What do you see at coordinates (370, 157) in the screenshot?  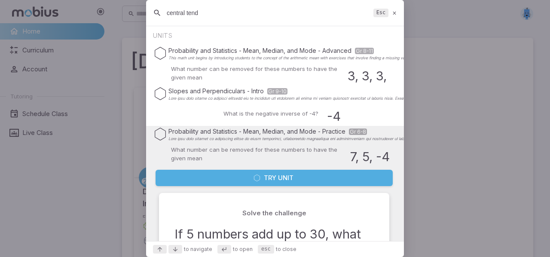 I see `h3: 7, 5, -4` at bounding box center [370, 157].